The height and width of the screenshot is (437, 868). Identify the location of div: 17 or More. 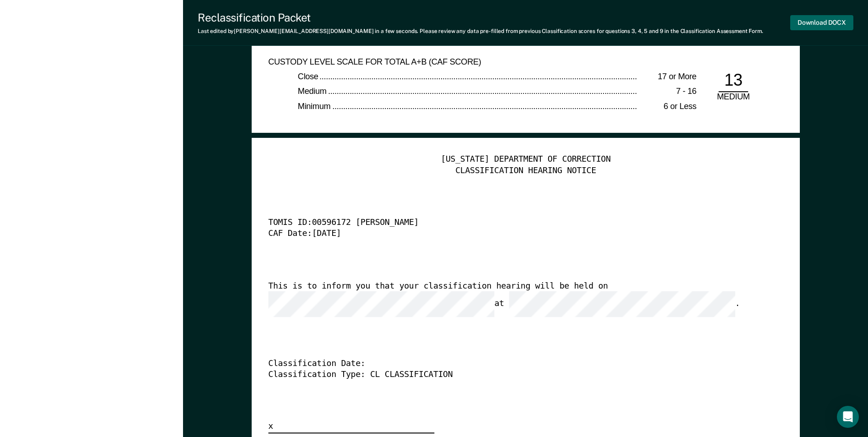
(667, 77).